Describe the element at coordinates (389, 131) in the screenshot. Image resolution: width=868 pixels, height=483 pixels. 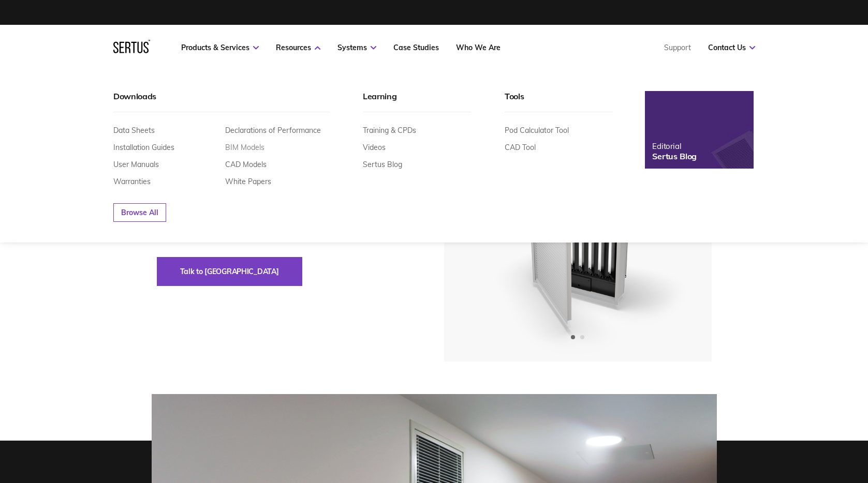
I see `a: Training & CPDs` at that location.